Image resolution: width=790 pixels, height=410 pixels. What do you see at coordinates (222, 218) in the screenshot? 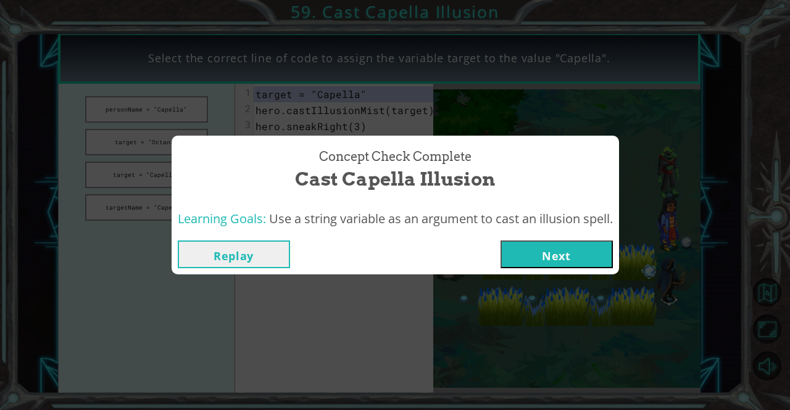
I see `span: Learning Goals:` at bounding box center [222, 218].